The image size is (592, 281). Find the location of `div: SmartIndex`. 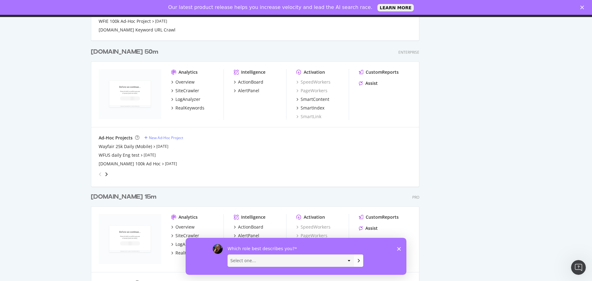

div: SmartIndex is located at coordinates (312, 108).